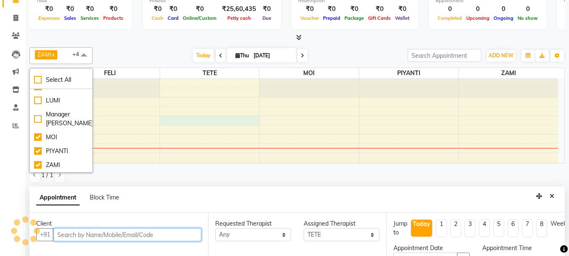 The width and height of the screenshot is (569, 256). Describe the element at coordinates (49, 18) in the screenshot. I see `span: Expenses` at that location.